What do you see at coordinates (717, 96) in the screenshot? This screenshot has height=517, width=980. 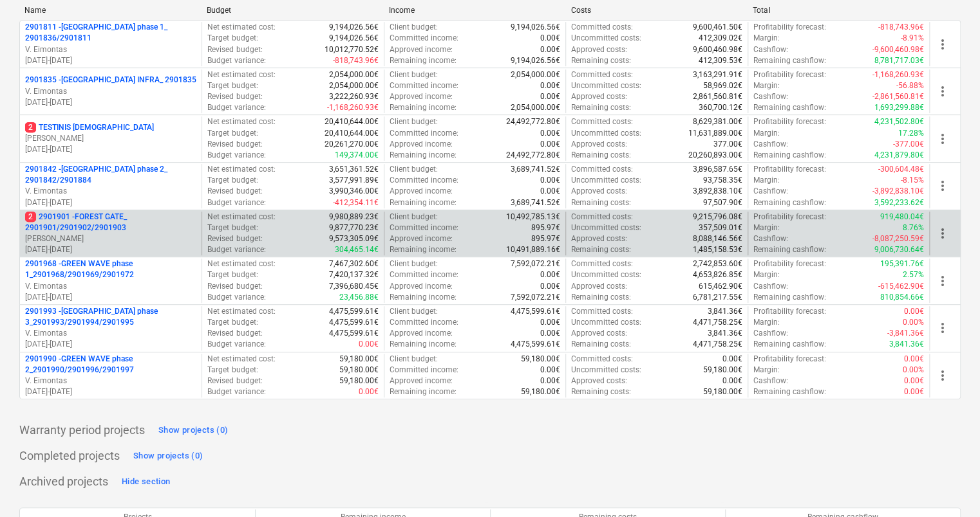 I see `p: 2,861,560.81€` at bounding box center [717, 96].